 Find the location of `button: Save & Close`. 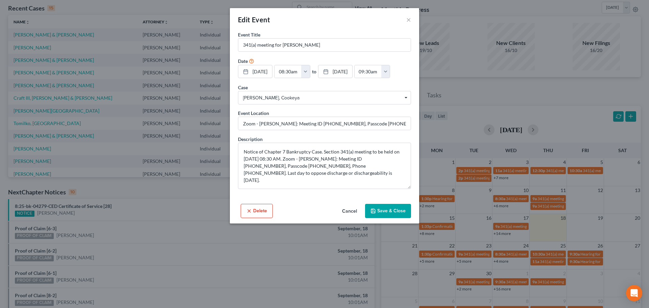

button: Save & Close is located at coordinates (388, 211).